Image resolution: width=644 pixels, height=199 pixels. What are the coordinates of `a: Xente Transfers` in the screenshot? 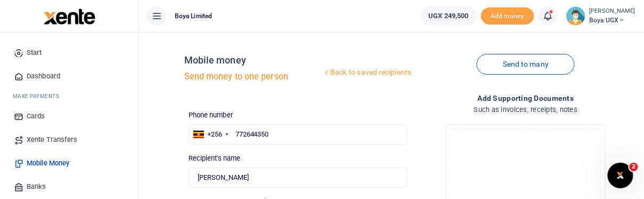 It's located at (68, 140).